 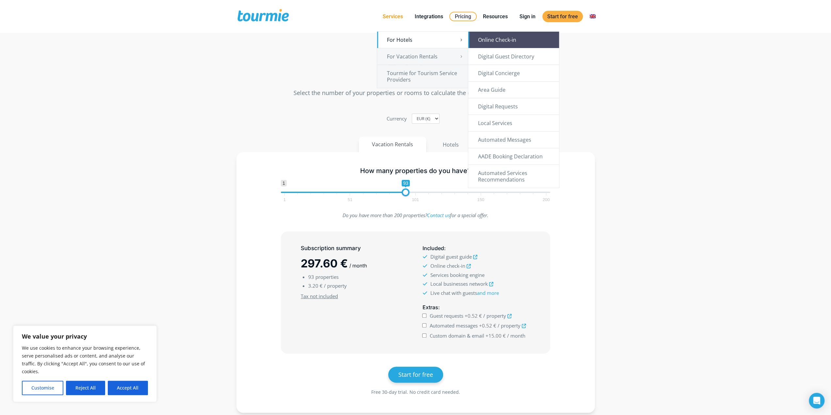 What do you see at coordinates (514, 123) in the screenshot?
I see `a: Local Services` at bounding box center [514, 123].